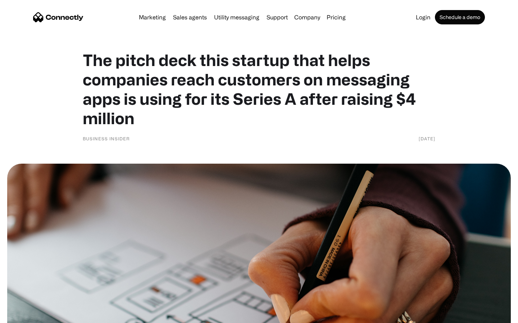 The width and height of the screenshot is (518, 323). Describe the element at coordinates (25, 316) in the screenshot. I see `aside: Language selected: English` at that location.